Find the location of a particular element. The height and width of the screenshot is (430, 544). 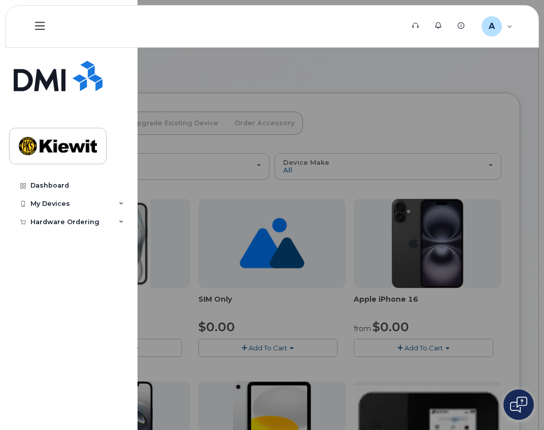

a: Kiewit Corporation is located at coordinates (58, 146).